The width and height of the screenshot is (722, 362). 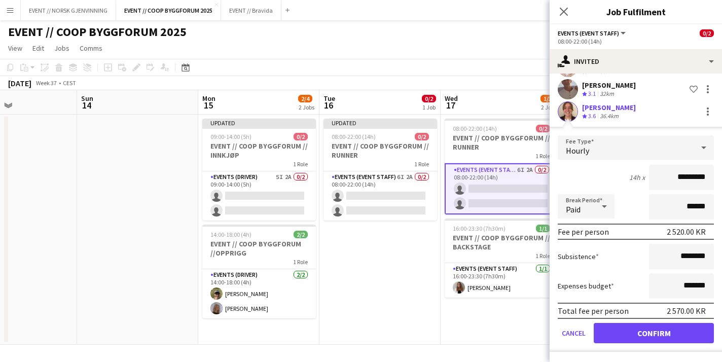 What do you see at coordinates (231, 136) in the screenshot?
I see `span: 09:00-14:00 (5h)` at bounding box center [231, 136].